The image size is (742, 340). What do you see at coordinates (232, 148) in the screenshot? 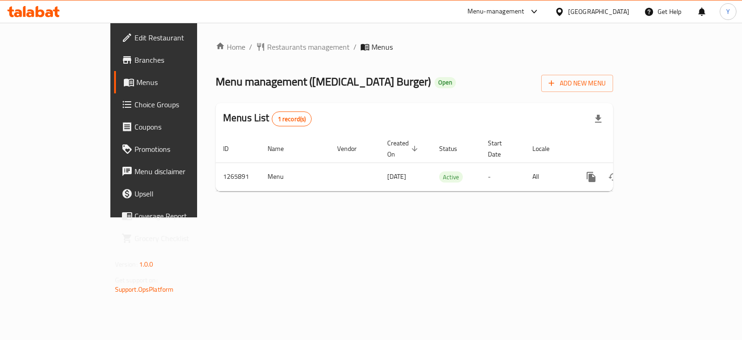
I see `span: ID` at bounding box center [232, 148].